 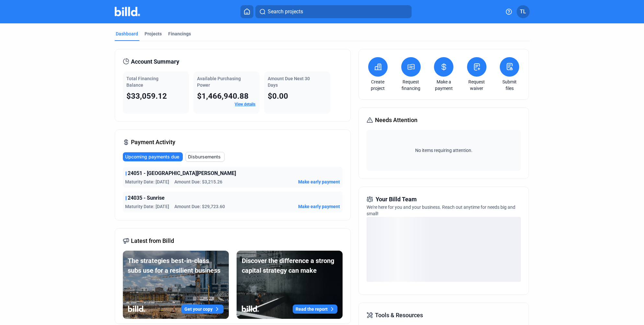 What do you see at coordinates (290, 265) in the screenshot?
I see `div: Discover the difference a strong capital strategy can make` at bounding box center [290, 265].